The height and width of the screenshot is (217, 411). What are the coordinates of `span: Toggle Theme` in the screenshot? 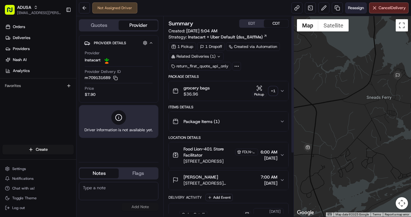 It's located at (24, 198).